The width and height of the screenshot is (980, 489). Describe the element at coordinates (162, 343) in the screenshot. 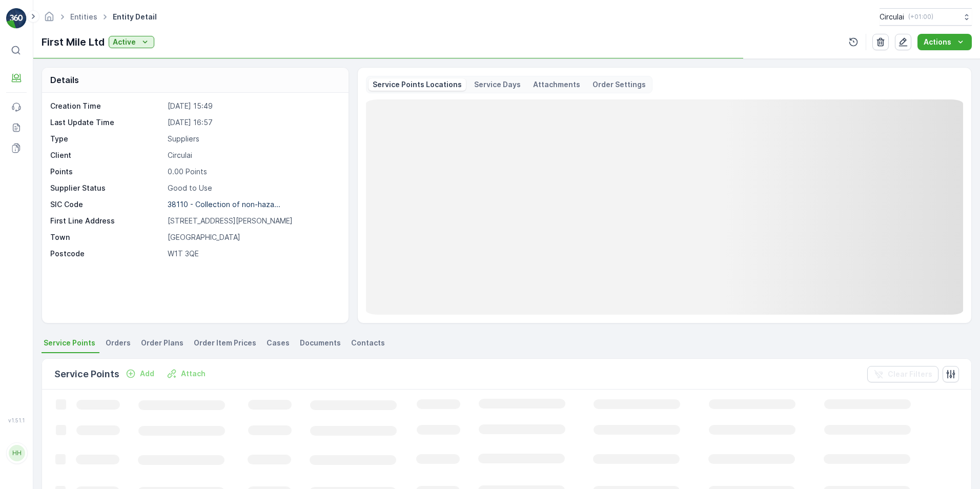

I see `span: Order Plans` at that location.